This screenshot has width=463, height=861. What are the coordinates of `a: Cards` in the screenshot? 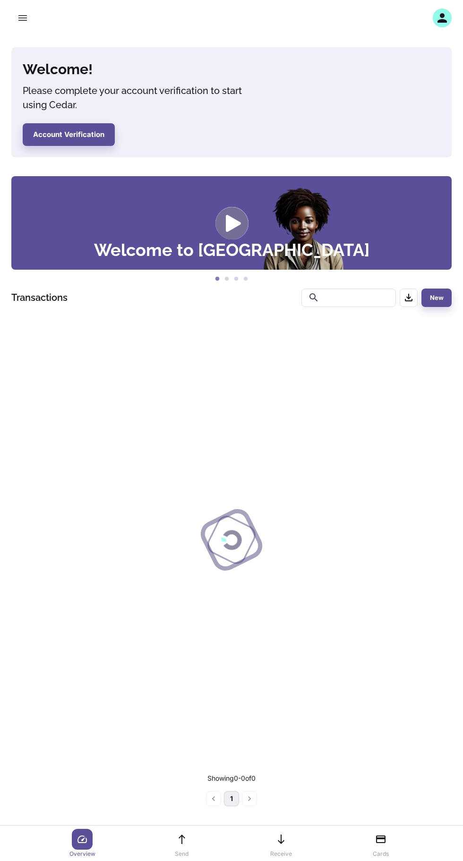 It's located at (381, 843).